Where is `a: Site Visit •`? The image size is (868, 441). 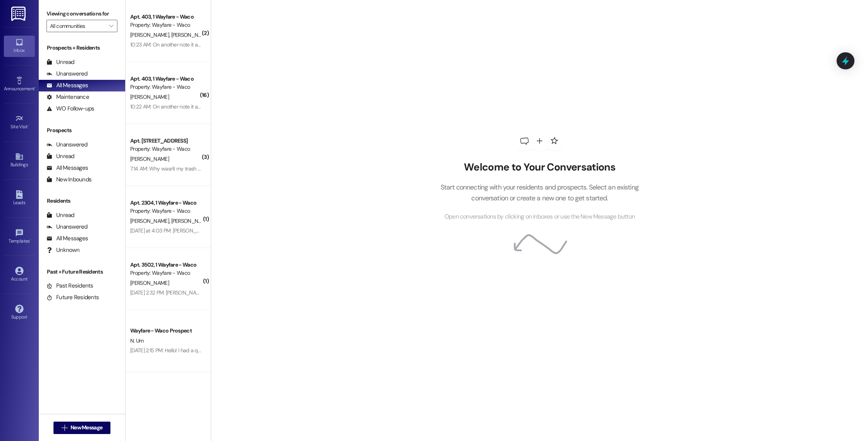
a: Site Visit • is located at coordinates (19, 122).